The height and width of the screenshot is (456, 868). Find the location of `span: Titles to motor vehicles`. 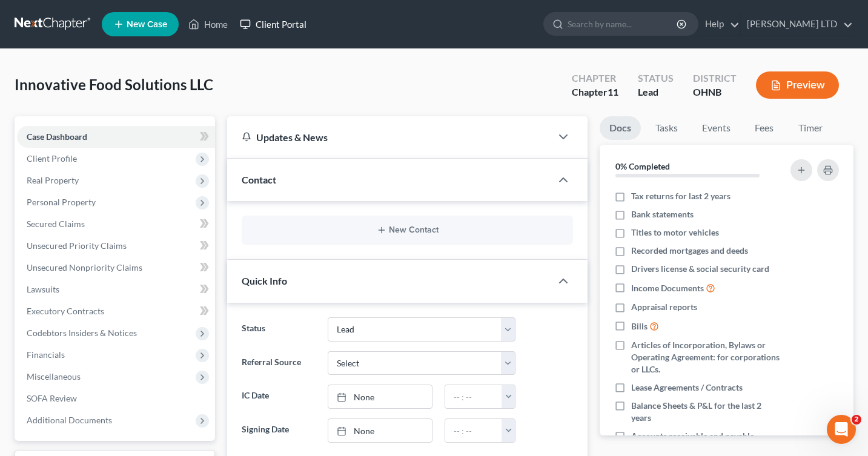

span: Titles to motor vehicles is located at coordinates (675, 232).